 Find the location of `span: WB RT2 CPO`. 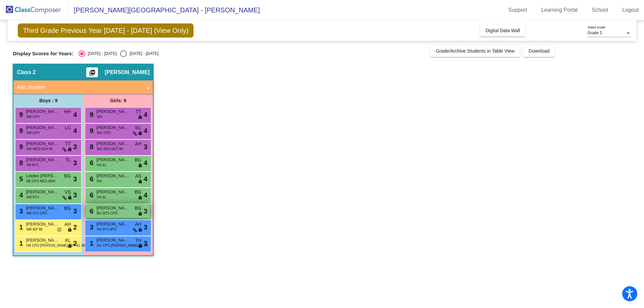

span: WB RT2 CPO is located at coordinates (37, 213).